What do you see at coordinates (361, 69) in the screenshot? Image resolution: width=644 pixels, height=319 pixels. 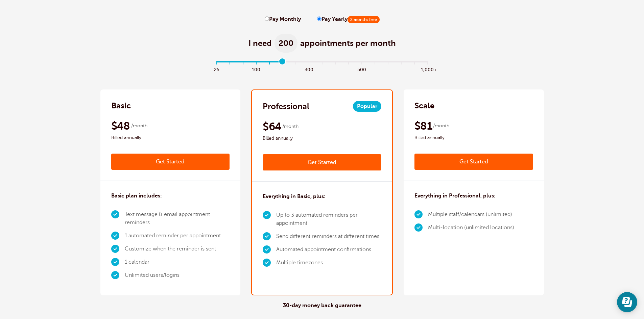 I see `span: 500` at bounding box center [361, 69].